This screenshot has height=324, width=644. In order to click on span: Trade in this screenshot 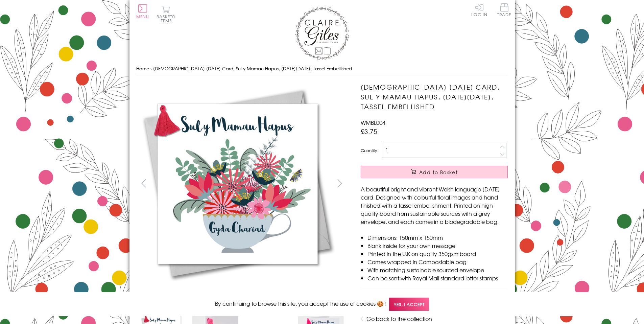, I will do `click(504, 10)`.